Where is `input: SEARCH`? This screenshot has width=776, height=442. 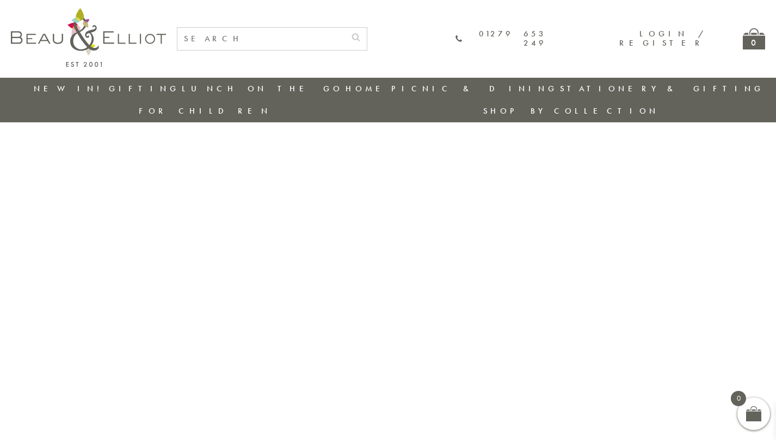 input: SEARCH is located at coordinates (261, 39).